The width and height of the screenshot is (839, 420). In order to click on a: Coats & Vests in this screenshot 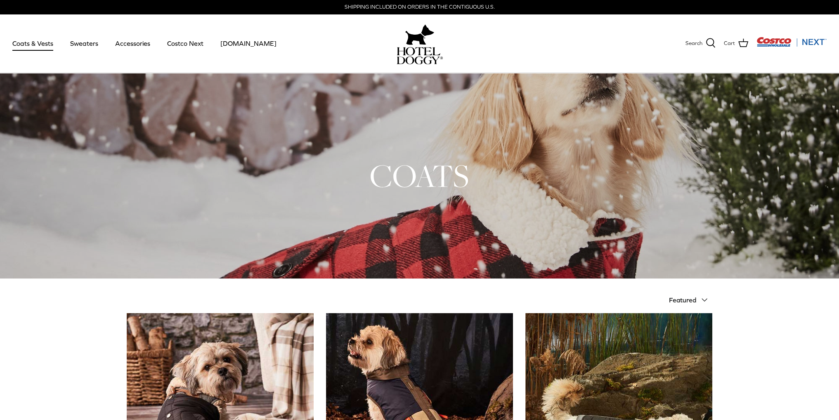, I will do `click(33, 43)`.